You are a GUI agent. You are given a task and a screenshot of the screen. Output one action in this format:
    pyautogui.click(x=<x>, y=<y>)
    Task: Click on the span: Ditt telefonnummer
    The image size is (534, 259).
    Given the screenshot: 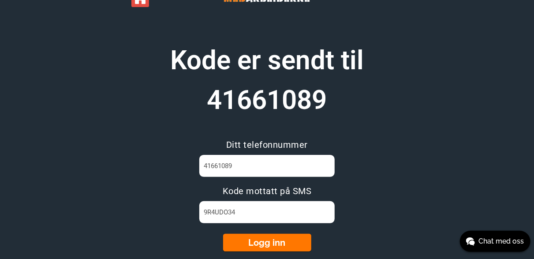 What is the action you would take?
    pyautogui.click(x=267, y=145)
    